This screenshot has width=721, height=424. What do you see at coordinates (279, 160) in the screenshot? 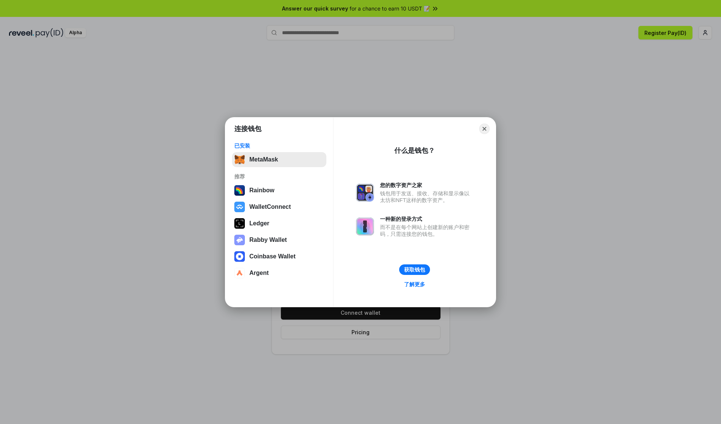
I see `button: MetaMask` at bounding box center [279, 160].